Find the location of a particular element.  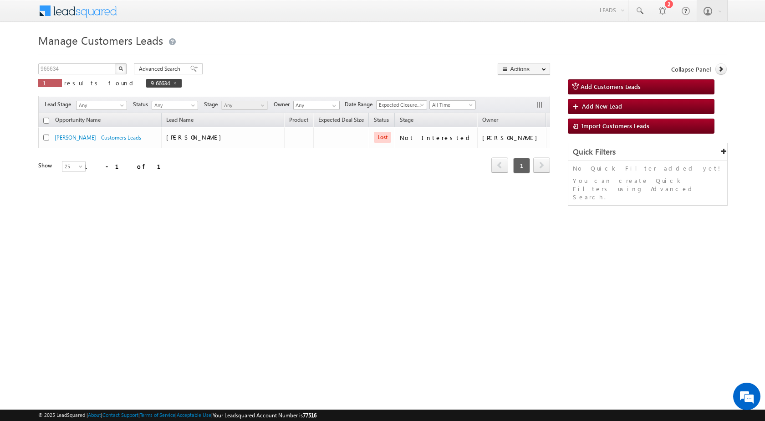

span: Expected Deal Size is located at coordinates (341, 119).